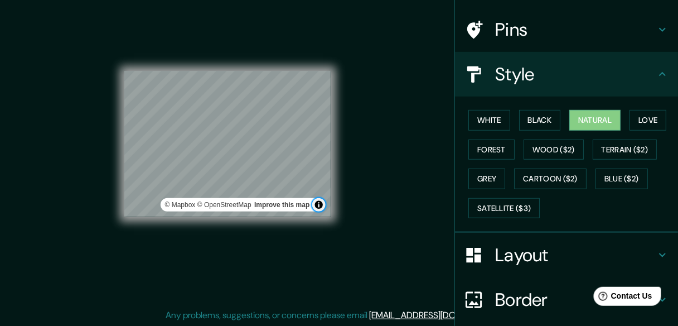 The image size is (678, 326). I want to click on div: Layout, so click(567, 255).